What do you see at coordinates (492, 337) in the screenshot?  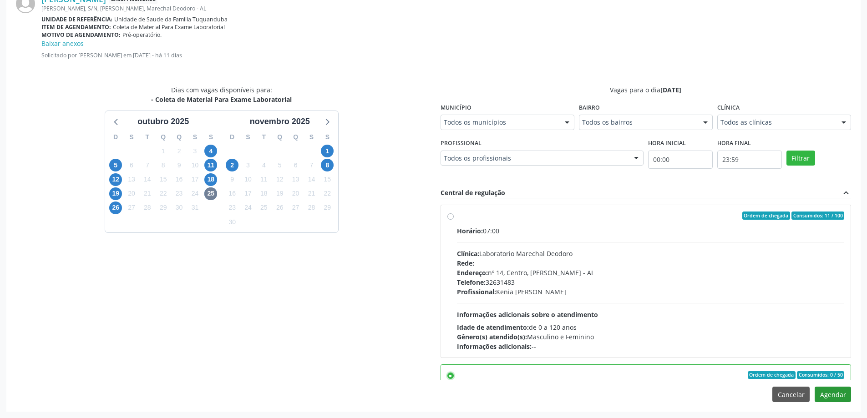 I see `span: Gênero(s) atendido(s):` at bounding box center [492, 337].